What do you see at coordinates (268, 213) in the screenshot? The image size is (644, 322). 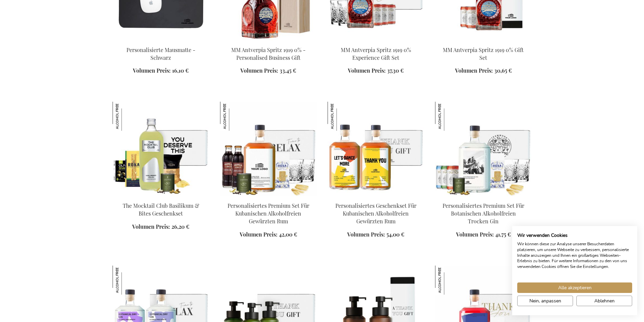 I see `a: Personalisiertes Premium Set Für Kubanischen Alkoholfreien Gewürzten Rum` at bounding box center [268, 213].